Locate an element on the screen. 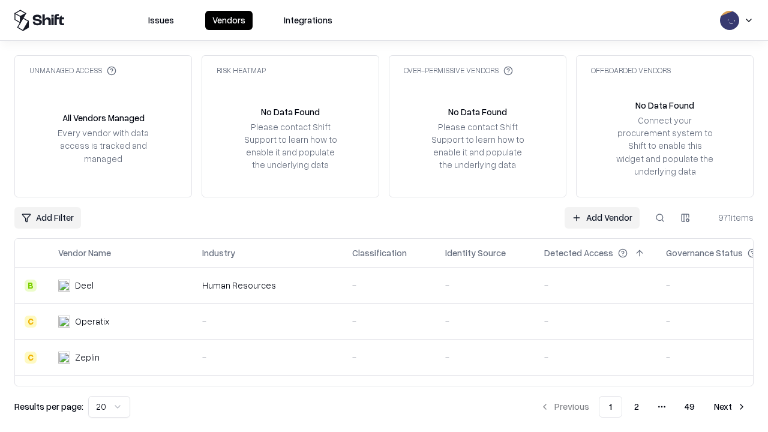 This screenshot has height=432, width=768. div: All Vendors Managed is located at coordinates (103, 118).